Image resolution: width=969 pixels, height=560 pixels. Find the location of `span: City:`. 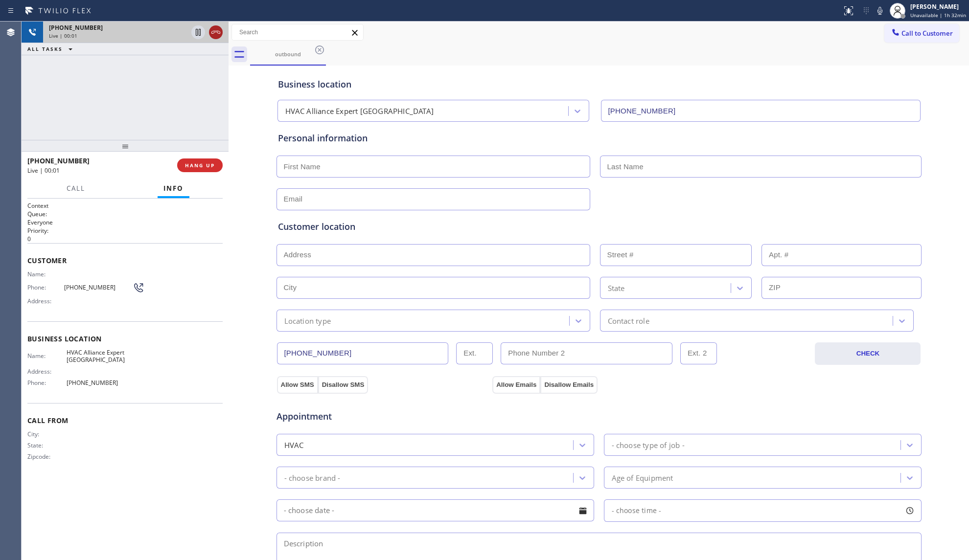

span: City: is located at coordinates (47, 434).